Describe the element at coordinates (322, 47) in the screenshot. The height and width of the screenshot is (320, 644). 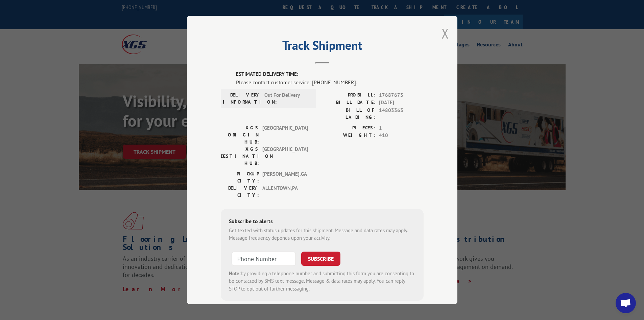
I see `h2: Track Shipment` at that location.